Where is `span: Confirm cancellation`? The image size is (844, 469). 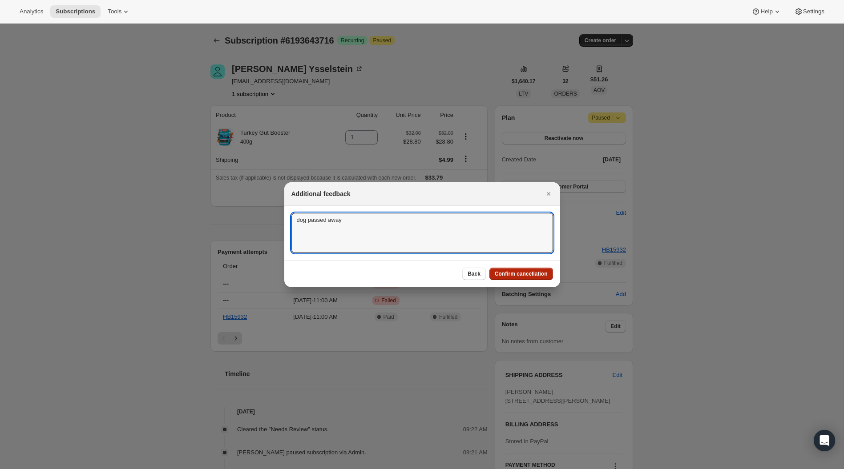 span: Confirm cancellation is located at coordinates (521, 274).